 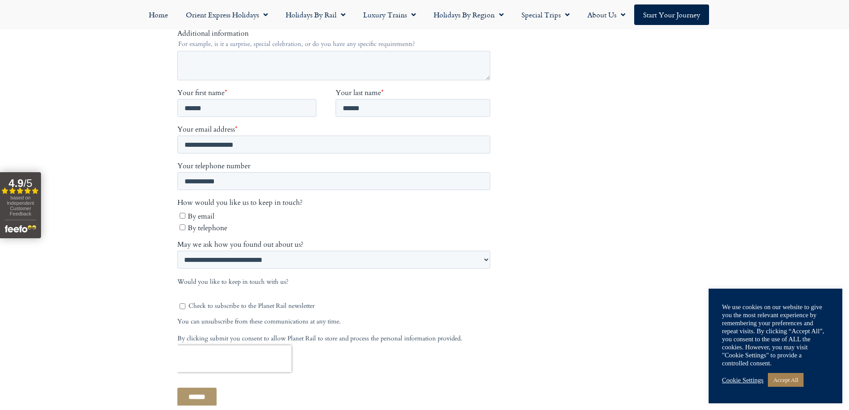 I want to click on input: By email, so click(x=5, y=327).